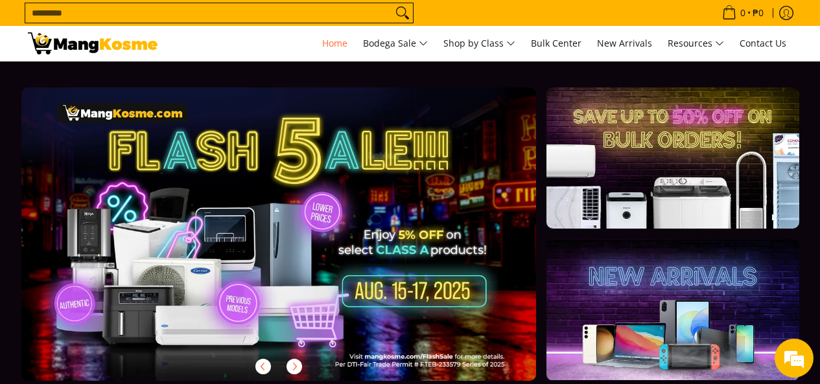 The width and height of the screenshot is (820, 384). What do you see at coordinates (624, 43) in the screenshot?
I see `span: New Arrivals` at bounding box center [624, 43].